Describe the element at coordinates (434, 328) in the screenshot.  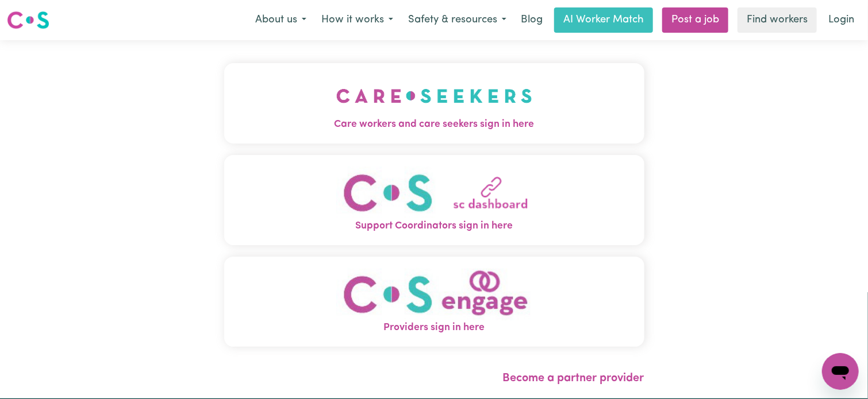
I see `span: Providers sign in here` at that location.